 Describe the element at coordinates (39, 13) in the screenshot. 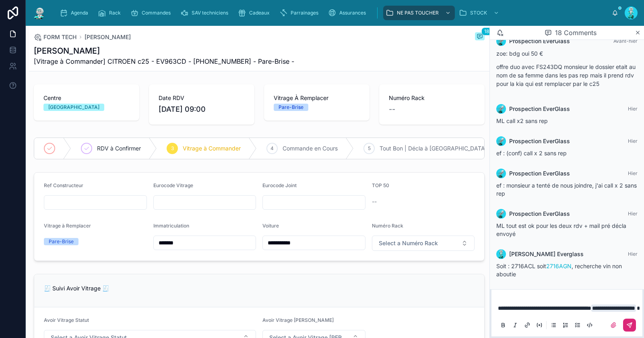

I see `img: App logo` at that location.